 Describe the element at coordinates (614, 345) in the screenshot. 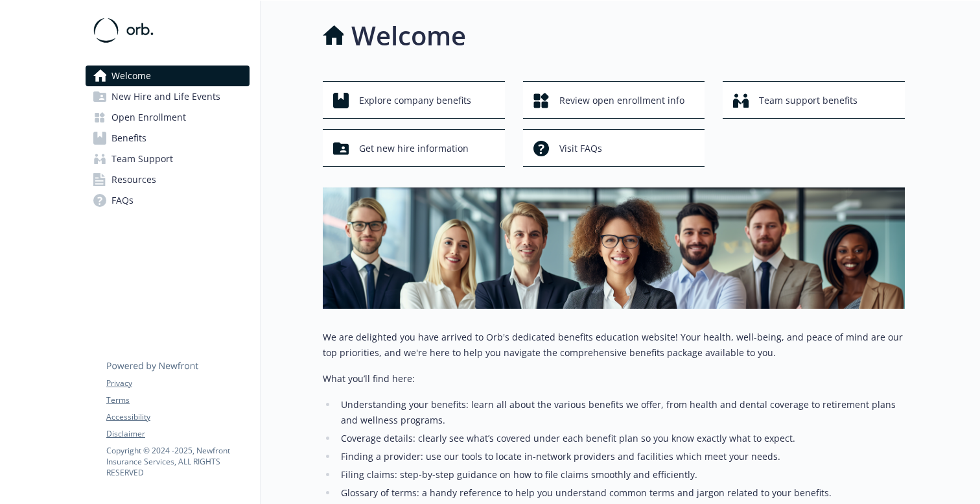

I see `p: We are delighted you have arrived to Orb's dedicated benefits education website! Your health, wel...` at that location.